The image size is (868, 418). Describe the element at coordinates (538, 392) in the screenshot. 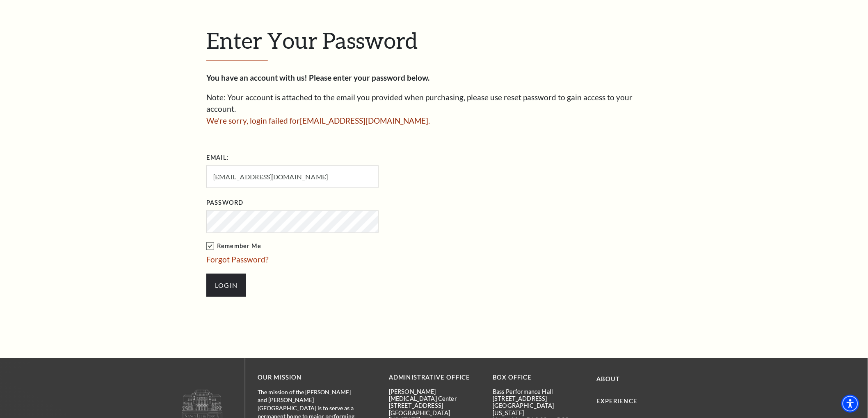

I see `p: Bass Performance Hall` at that location.